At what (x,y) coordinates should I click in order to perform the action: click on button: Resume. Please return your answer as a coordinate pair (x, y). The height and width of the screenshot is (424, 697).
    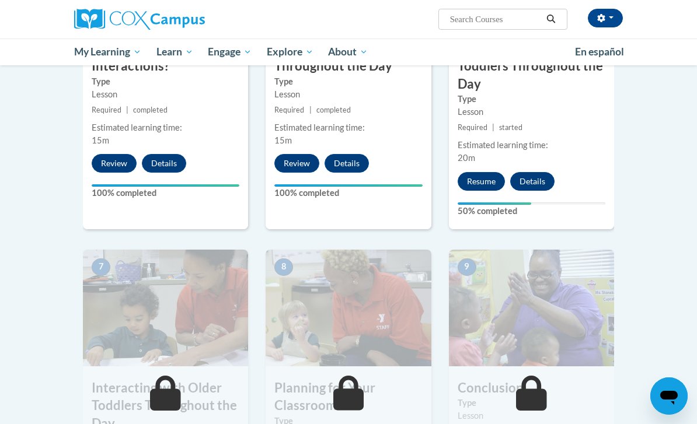
    Looking at the image, I should click on (481, 182).